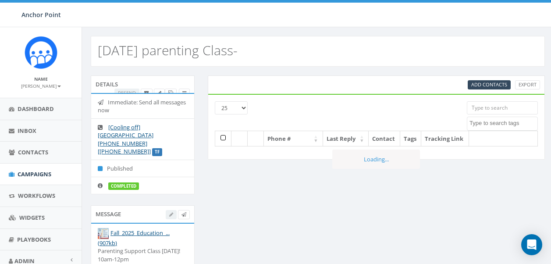 This screenshot has width=551, height=264. Describe the element at coordinates (489, 85) in the screenshot. I see `a: Add Contacts` at that location.